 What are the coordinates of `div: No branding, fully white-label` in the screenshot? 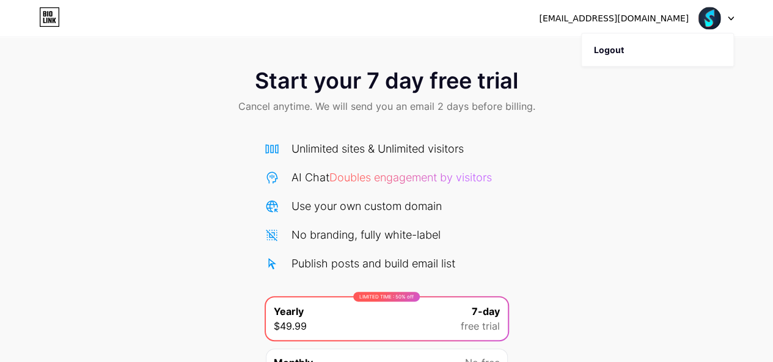 It's located at (366, 235).